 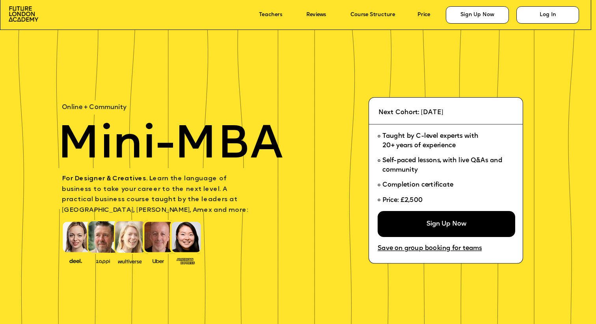 I want to click on span: Mini-MBA, so click(x=170, y=146).